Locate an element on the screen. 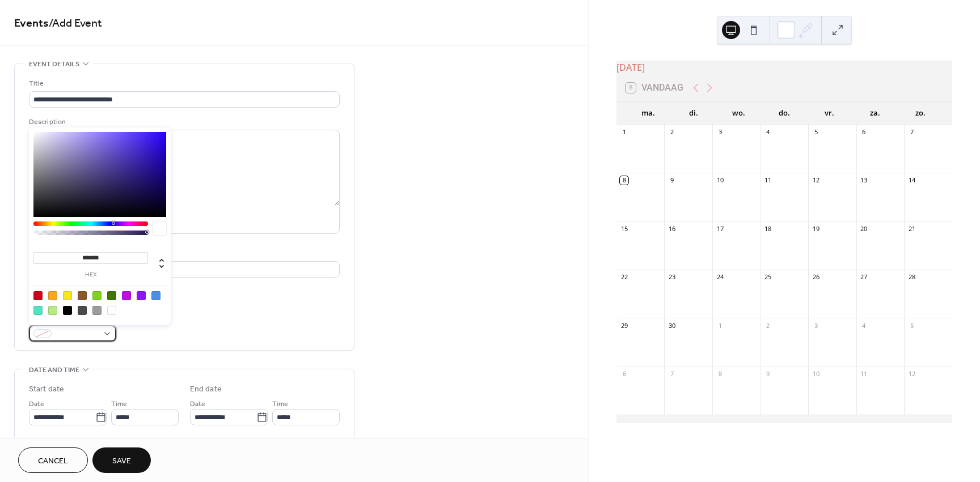 The height and width of the screenshot is (482, 980). div: 29 is located at coordinates (624, 326).